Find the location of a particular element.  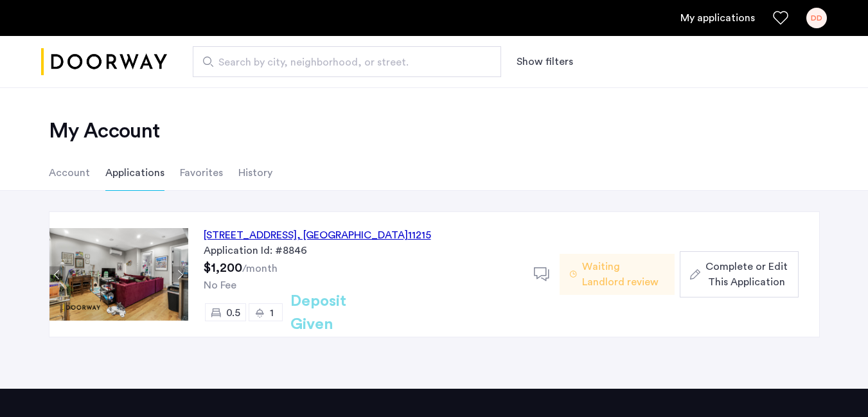

h2: Deposit Given is located at coordinates (342, 313).